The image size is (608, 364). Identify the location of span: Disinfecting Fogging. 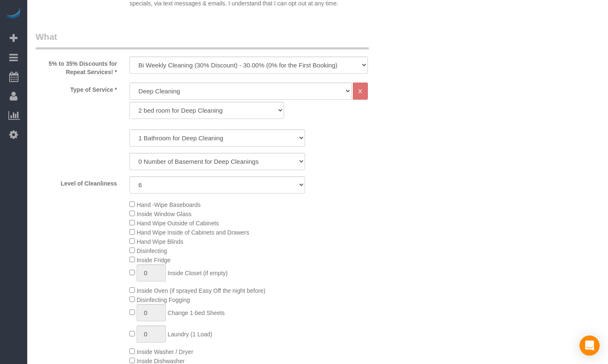
(163, 300).